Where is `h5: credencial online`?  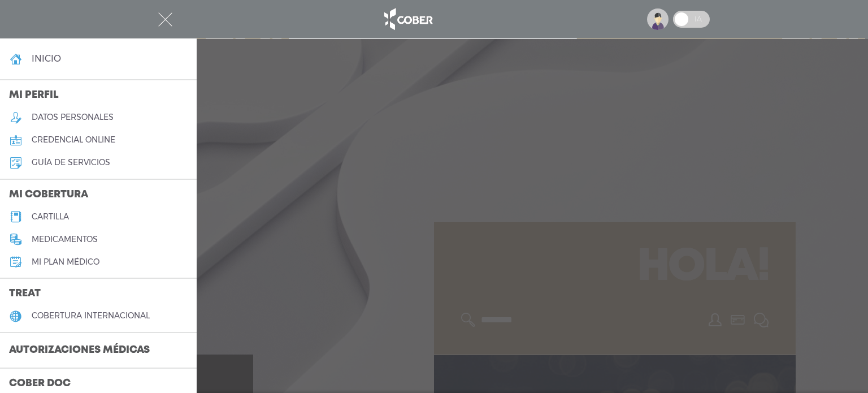 h5: credencial online is located at coordinates (74, 139).